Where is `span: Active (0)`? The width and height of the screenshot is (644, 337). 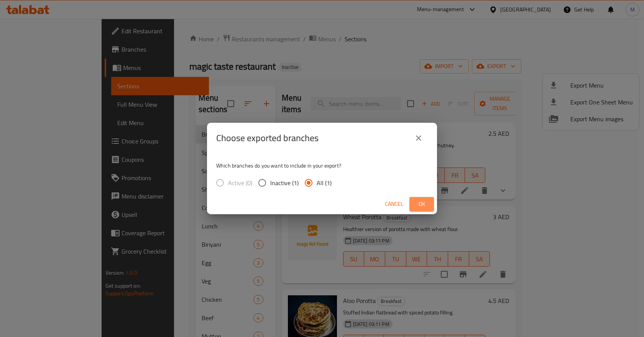 span: Active (0) is located at coordinates (240, 183).